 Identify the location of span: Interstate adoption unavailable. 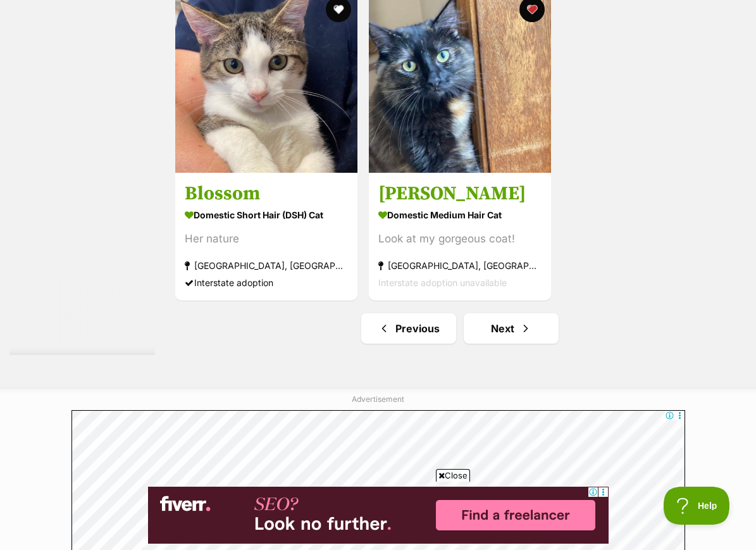
(442, 283).